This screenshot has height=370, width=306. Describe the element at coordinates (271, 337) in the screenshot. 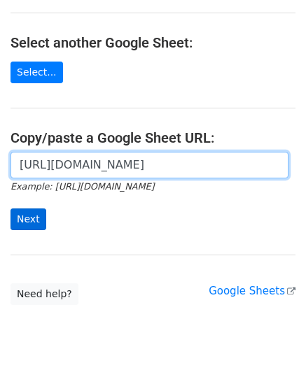

I see `div: Chat Widget` at that location.